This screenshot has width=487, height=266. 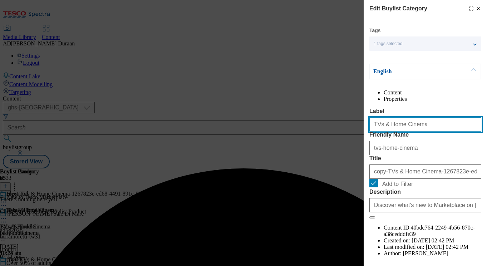 I want to click on label: Tags, so click(x=375, y=30).